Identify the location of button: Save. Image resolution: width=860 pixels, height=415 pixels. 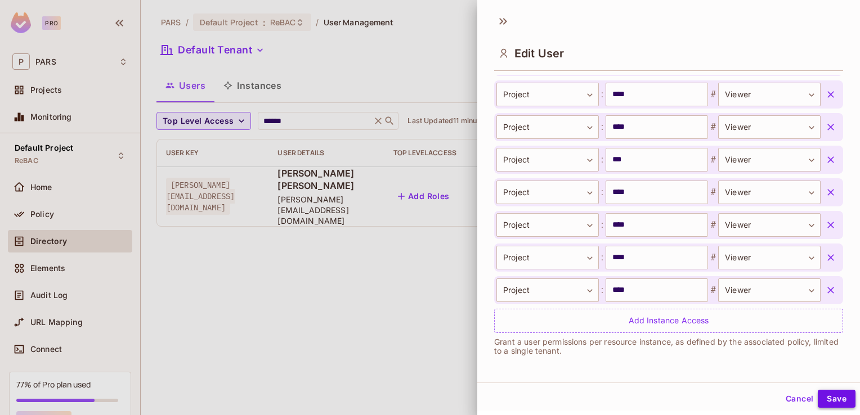
(836, 399).